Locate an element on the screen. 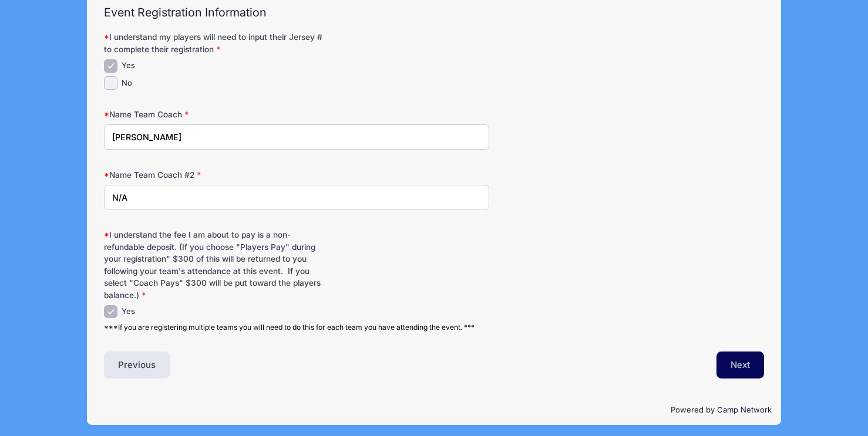 The height and width of the screenshot is (436, 868). p: Powered by Camp Network is located at coordinates (433, 410).